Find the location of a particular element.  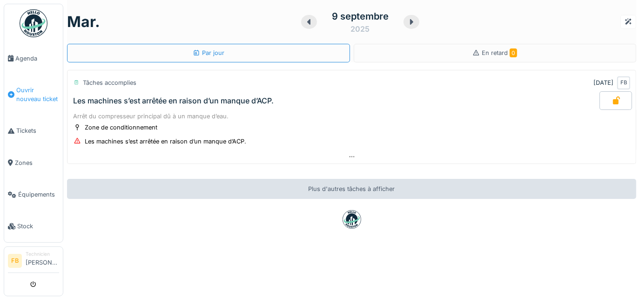

li: FB is located at coordinates (15, 261).